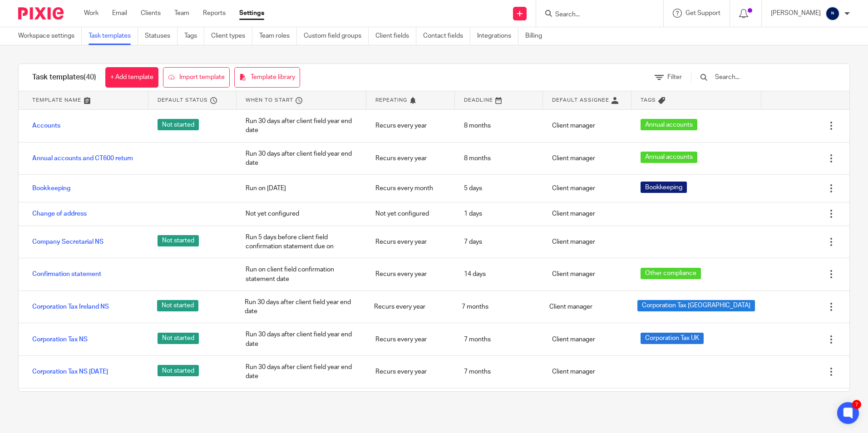 This screenshot has height=433, width=868. I want to click on a: Import template, so click(196, 77).